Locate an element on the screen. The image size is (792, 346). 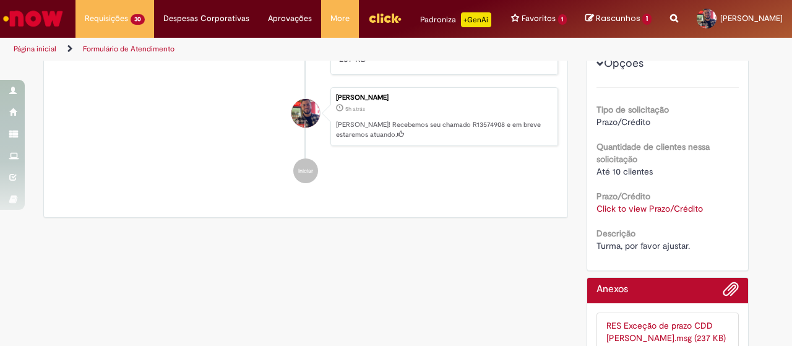
img: click_logo_yellow_360x200.png is located at coordinates (385, 18).